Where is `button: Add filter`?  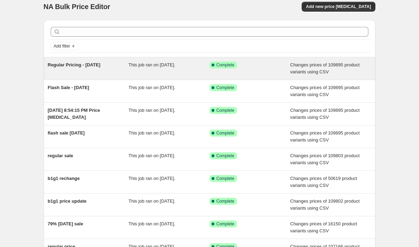 button: Add filter is located at coordinates (65, 46).